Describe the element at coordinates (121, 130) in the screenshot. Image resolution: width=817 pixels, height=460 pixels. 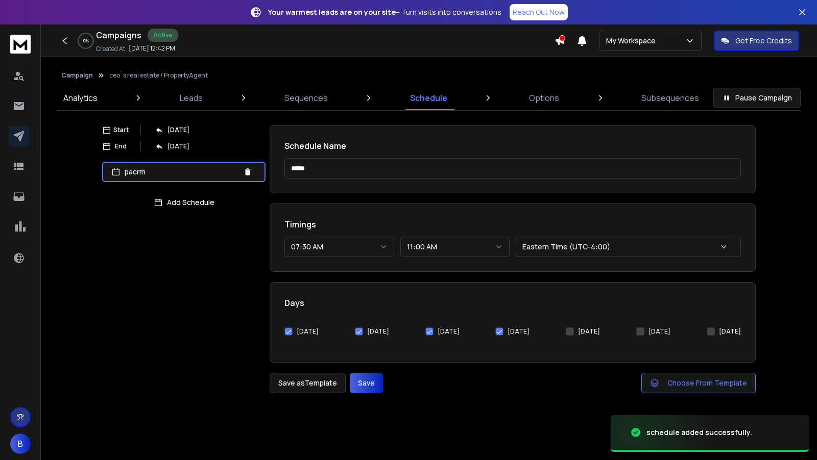
I see `p: Start` at that location.